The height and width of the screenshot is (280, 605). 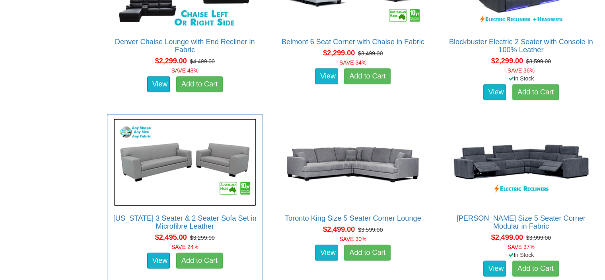 I want to click on del: $3,999.00, so click(x=539, y=238).